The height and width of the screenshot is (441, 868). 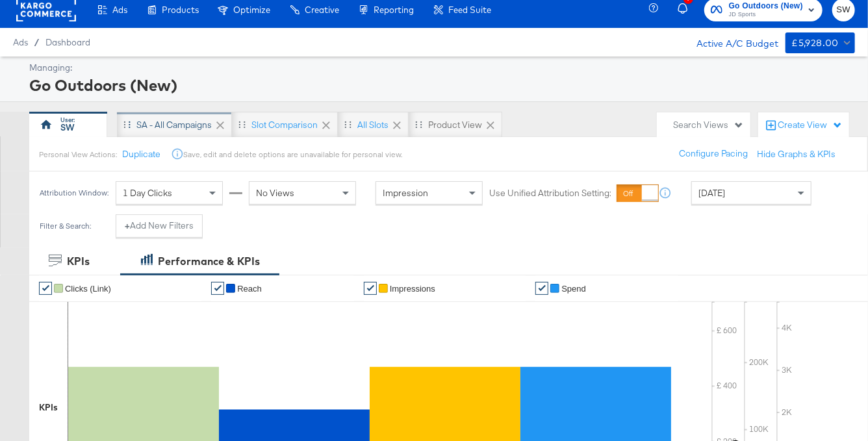 I want to click on div: Go Outdoors (New), so click(x=441, y=85).